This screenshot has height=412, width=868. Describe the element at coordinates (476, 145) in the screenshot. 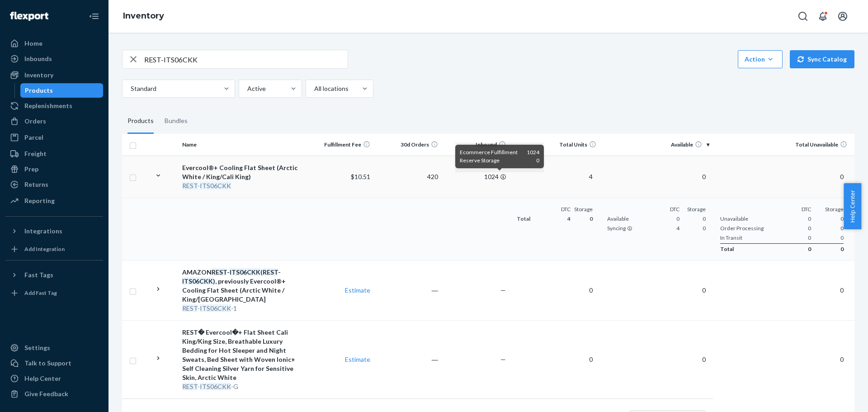

I see `th: Inbound` at that location.